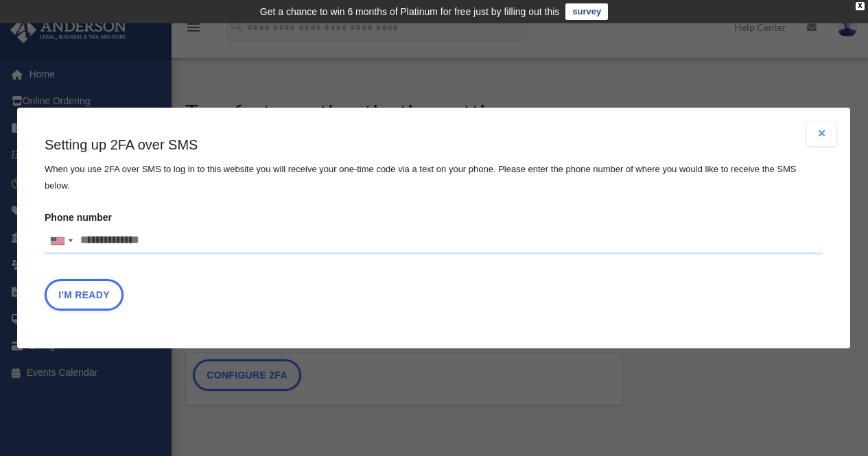 This screenshot has width=868, height=456. Describe the element at coordinates (434, 145) in the screenshot. I see `h3: Setting up 2FA over SMS` at that location.